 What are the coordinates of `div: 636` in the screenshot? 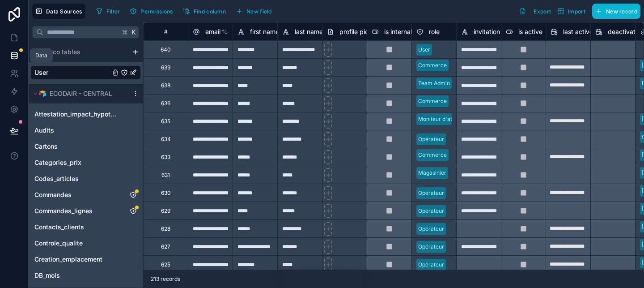 It's located at (166, 104).